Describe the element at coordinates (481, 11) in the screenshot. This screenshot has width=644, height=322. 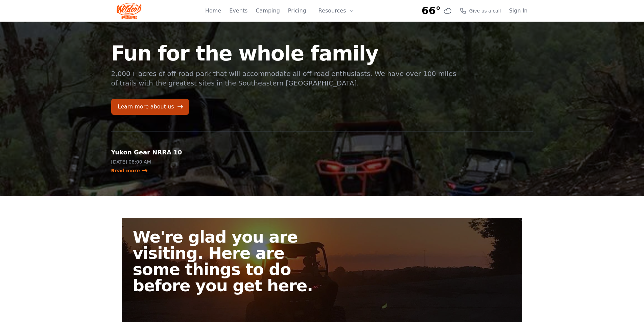
I see `a: Give us a call` at that location.